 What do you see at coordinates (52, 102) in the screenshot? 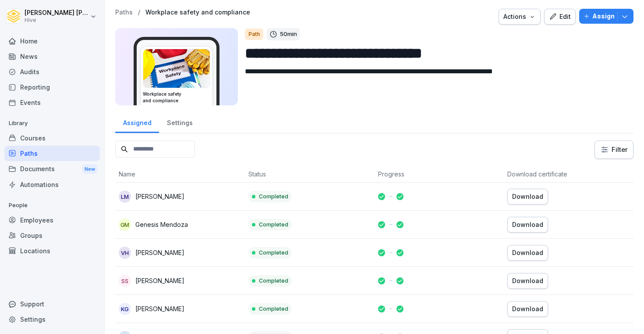
I see `div: Events` at bounding box center [52, 102].